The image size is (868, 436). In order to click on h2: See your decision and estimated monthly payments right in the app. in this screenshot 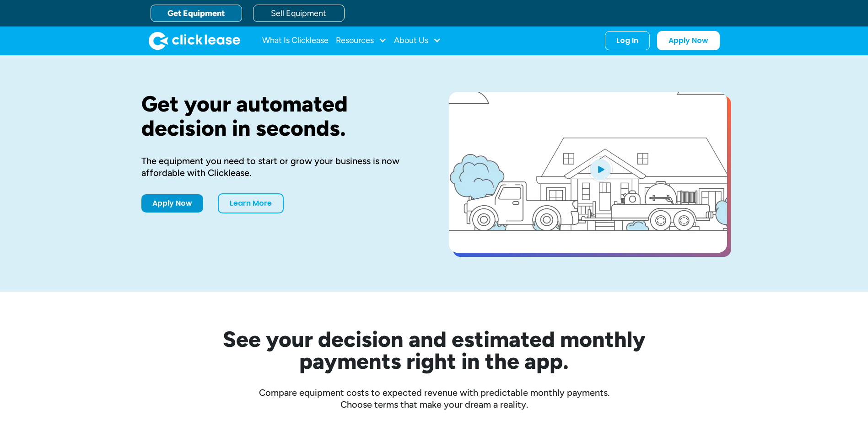, I will do `click(434, 350)`.